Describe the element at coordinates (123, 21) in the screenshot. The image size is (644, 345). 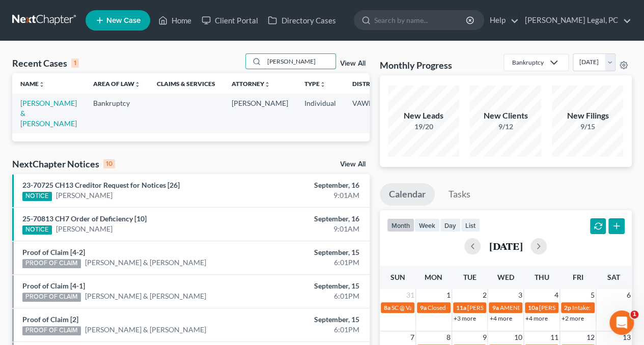
I see `span: New Case` at that location.